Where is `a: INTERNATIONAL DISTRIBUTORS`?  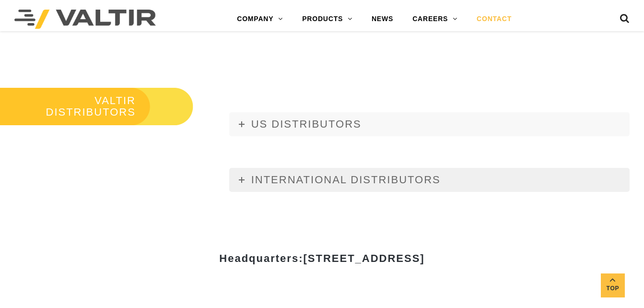 a: INTERNATIONAL DISTRIBUTORS is located at coordinates (429, 180).